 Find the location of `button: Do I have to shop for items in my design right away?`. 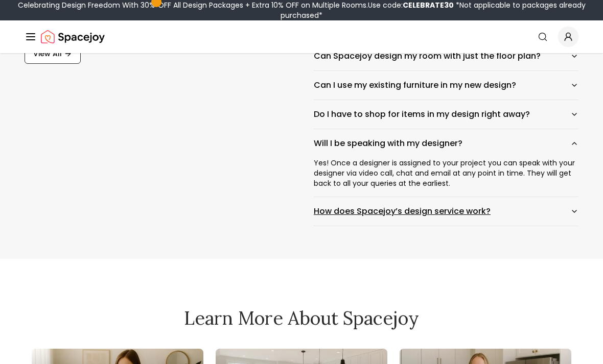

button: Do I have to shop for items in my design right away? is located at coordinates (446, 115).